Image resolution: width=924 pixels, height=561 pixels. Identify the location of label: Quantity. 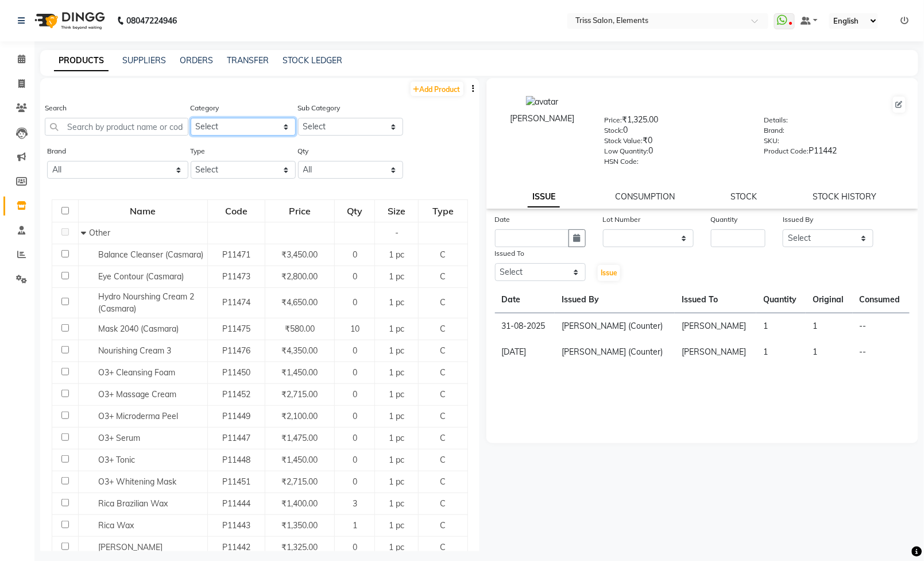
(724, 220).